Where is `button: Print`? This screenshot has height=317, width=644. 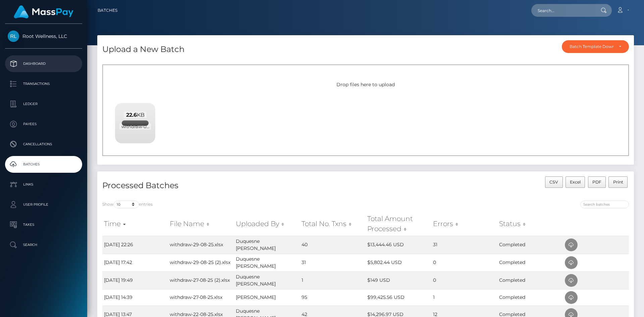
button: Print is located at coordinates (618, 182).